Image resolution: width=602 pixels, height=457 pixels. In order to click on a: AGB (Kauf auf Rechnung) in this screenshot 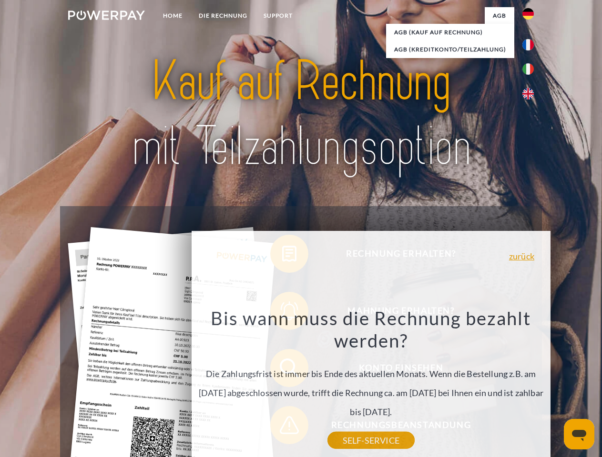, I will do `click(450, 32)`.